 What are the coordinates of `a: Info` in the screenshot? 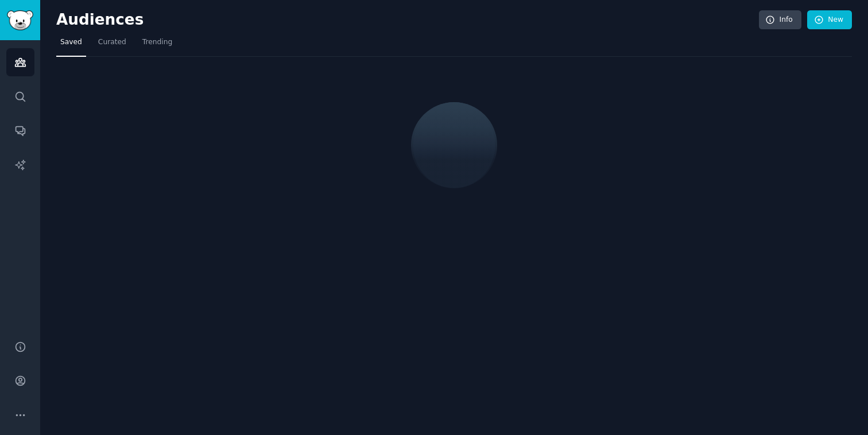 It's located at (781, 20).